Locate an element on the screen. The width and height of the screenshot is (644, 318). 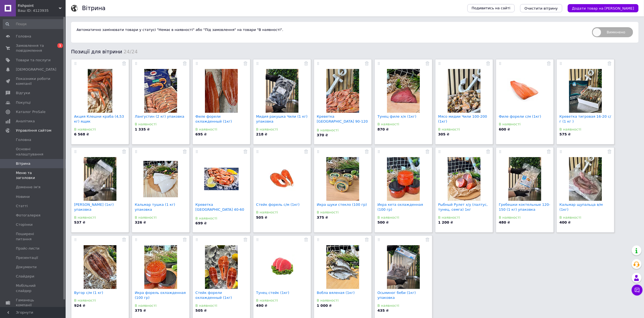
b: 699 is located at coordinates (199, 223).